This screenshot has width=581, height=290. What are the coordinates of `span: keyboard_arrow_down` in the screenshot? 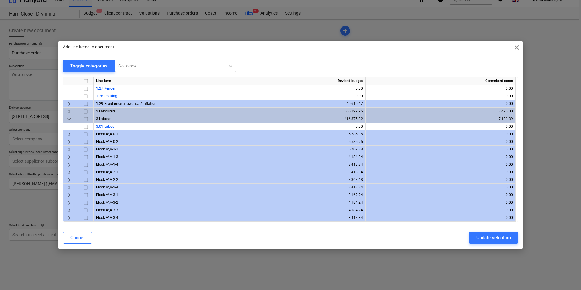 It's located at (69, 119).